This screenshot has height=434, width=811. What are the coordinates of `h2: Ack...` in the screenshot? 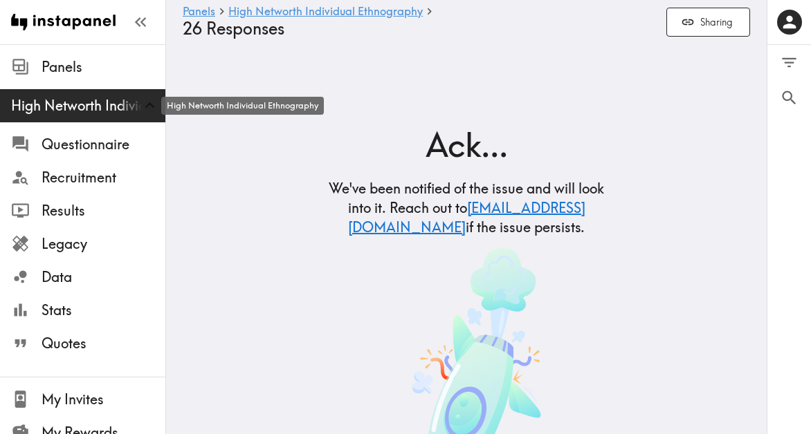 It's located at (466, 145).